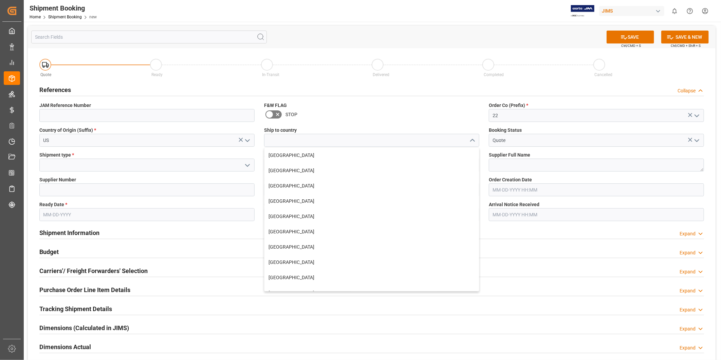 The height and width of the screenshot is (360, 721). What do you see at coordinates (632, 11) in the screenshot?
I see `div: JIMS` at bounding box center [632, 11].